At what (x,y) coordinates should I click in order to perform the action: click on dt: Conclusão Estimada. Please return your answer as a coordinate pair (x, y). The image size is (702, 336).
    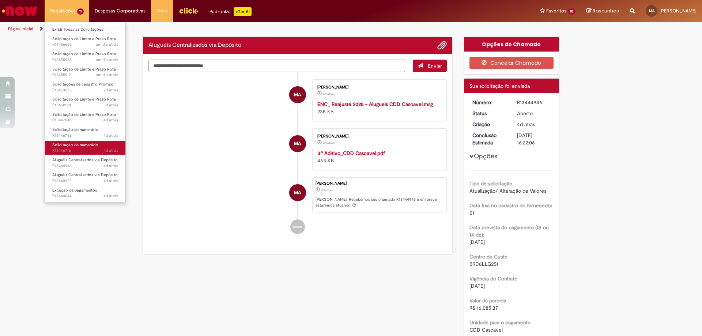
    Looking at the image, I should click on (489, 139).